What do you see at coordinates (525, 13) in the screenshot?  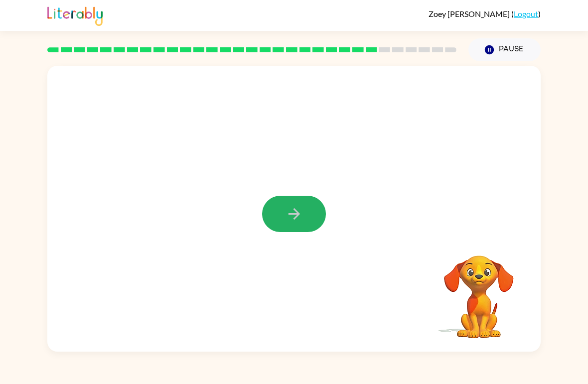 I see `a: Logout` at bounding box center [525, 13].